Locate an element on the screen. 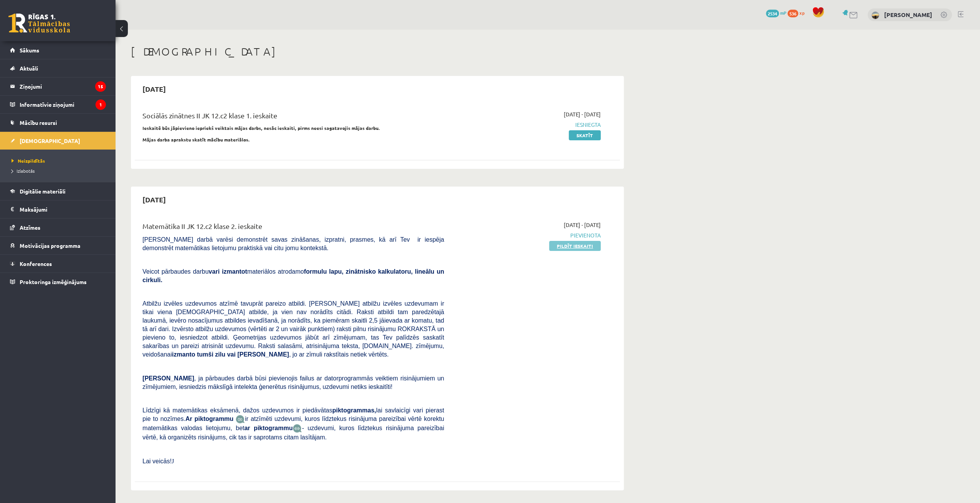 This screenshot has width=980, height=503. span: Līdzīgi kā matemātikas eksāmenā, dažos uzdevumos ir piedāvātas lai savlaicīgi vari pierast pie to... is located at coordinates (293, 415).